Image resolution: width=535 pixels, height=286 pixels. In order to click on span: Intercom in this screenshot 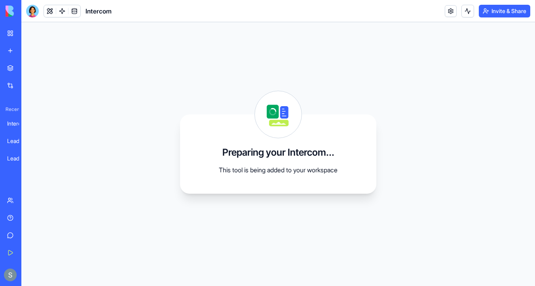, I will do `click(99, 11)`.